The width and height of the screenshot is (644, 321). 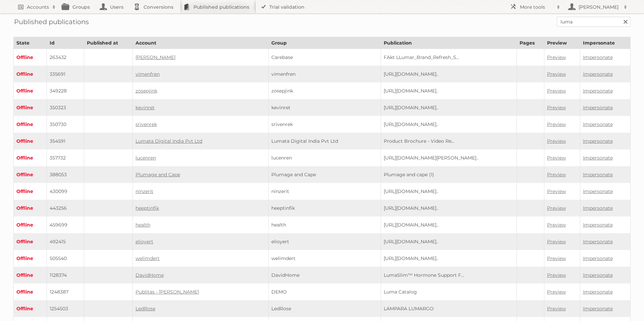 What do you see at coordinates (30, 43) in the screenshot?
I see `th: State` at bounding box center [30, 43].